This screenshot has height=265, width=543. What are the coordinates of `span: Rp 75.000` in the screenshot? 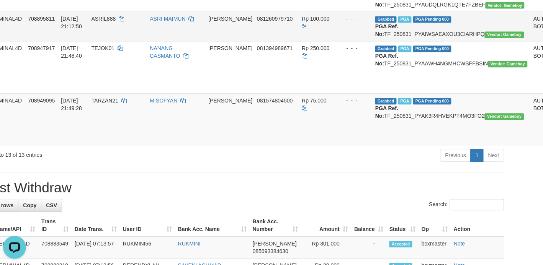 It's located at (314, 101).